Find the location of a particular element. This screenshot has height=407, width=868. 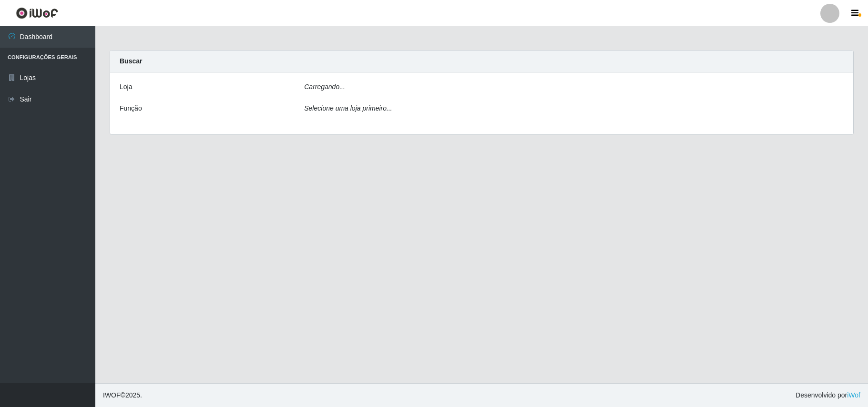

img: CoreUI Logo is located at coordinates (37, 13).